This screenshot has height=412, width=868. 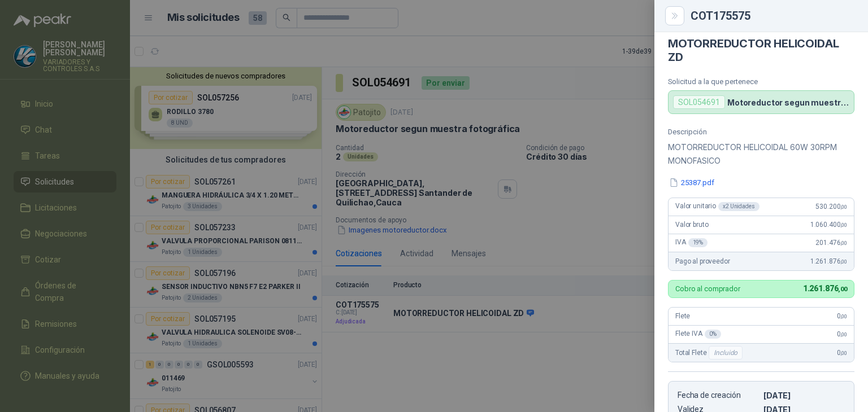 What do you see at coordinates (718, 395) in the screenshot?
I see `p: Fecha de creación` at bounding box center [718, 395].